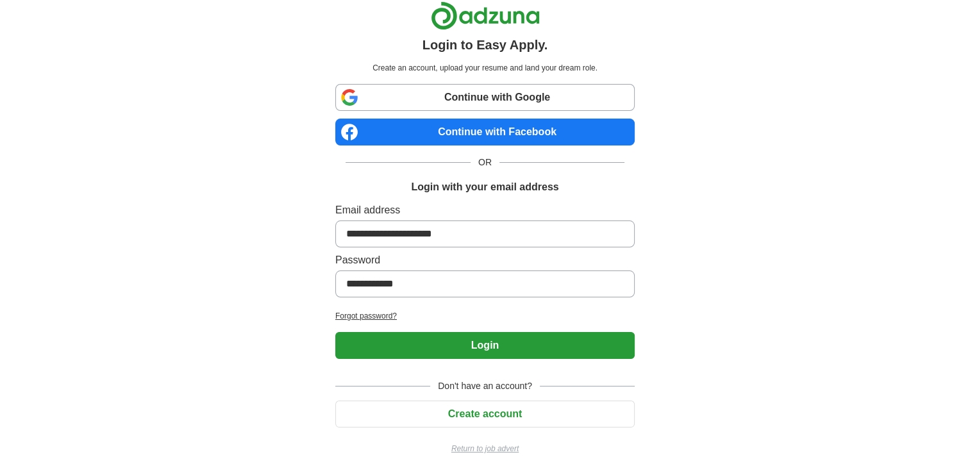 Image resolution: width=970 pixels, height=473 pixels. I want to click on p: Create an account, upload your resume and land your dream role., so click(485, 68).